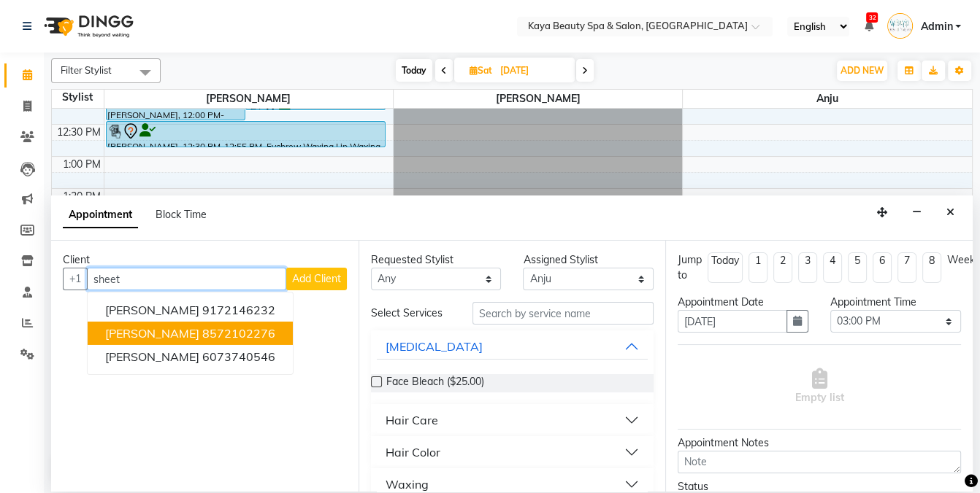 The height and width of the screenshot is (493, 980). Describe the element at coordinates (78, 97) in the screenshot. I see `div: Stylist` at that location.